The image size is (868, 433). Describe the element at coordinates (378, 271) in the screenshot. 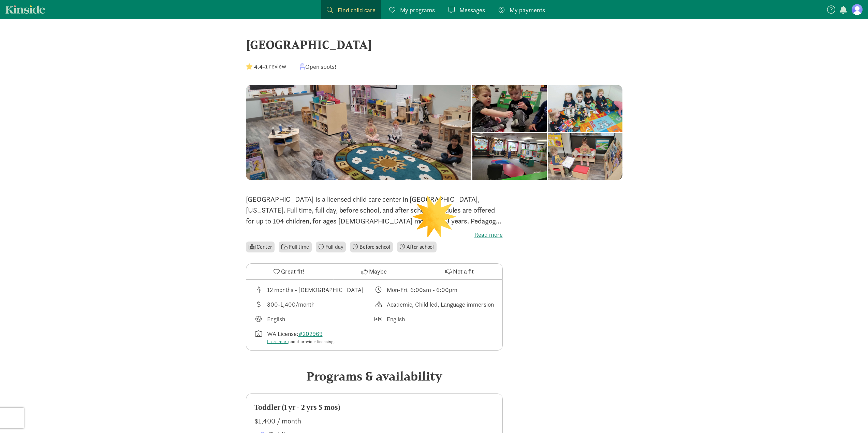

I see `span: Maybe` at that location.